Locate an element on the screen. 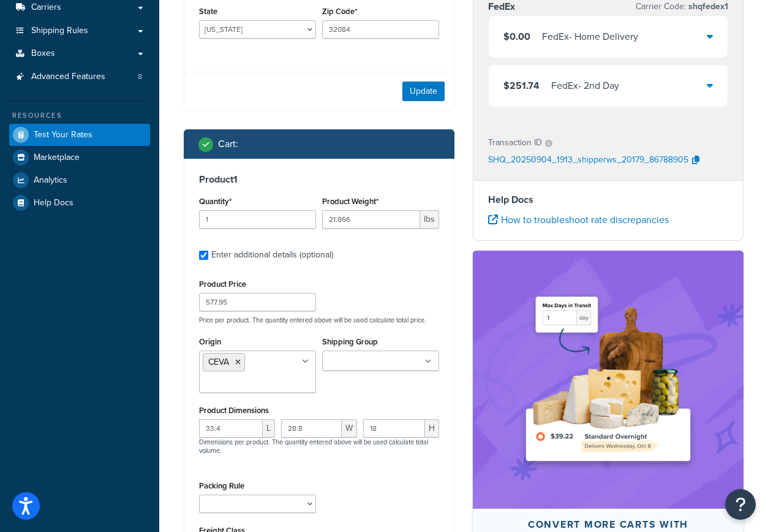  a: Help Docs is located at coordinates (79, 203).